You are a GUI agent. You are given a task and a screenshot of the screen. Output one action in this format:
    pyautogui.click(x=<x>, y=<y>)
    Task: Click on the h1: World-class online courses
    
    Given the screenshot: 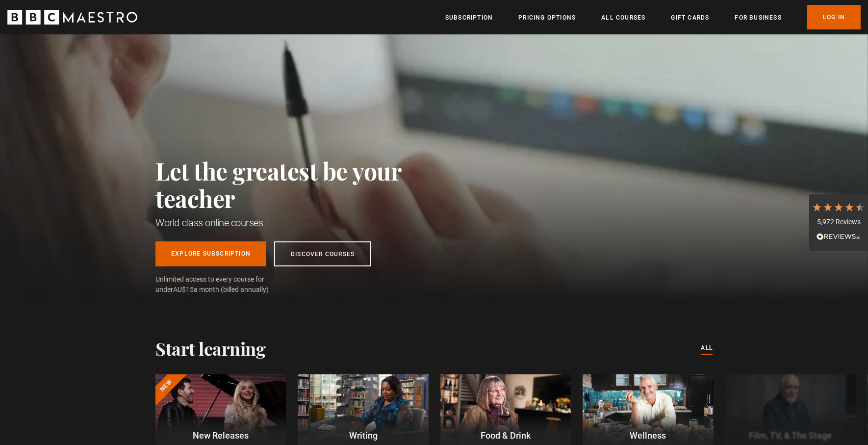 What is the action you would take?
    pyautogui.click(x=300, y=222)
    